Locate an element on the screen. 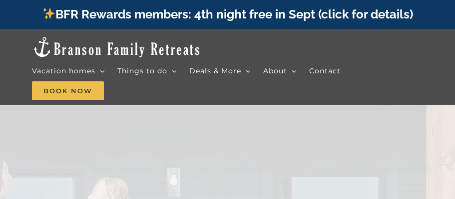 This screenshot has width=455, height=199. span: Book Now is located at coordinates (68, 91).